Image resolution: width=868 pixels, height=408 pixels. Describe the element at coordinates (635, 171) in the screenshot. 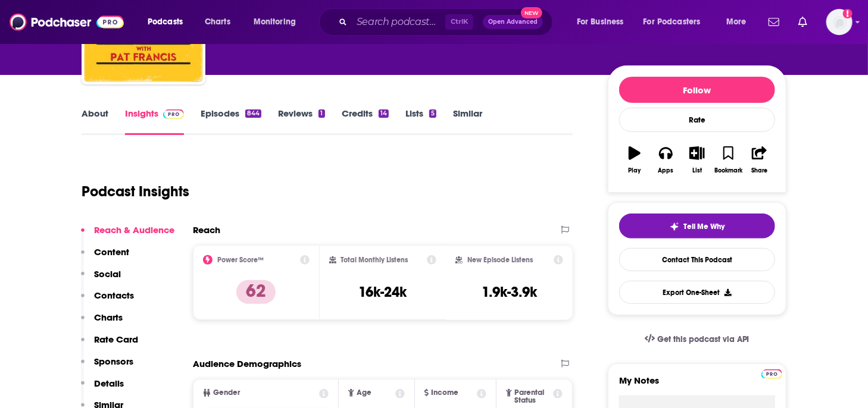

I see `div: Play` at that location.